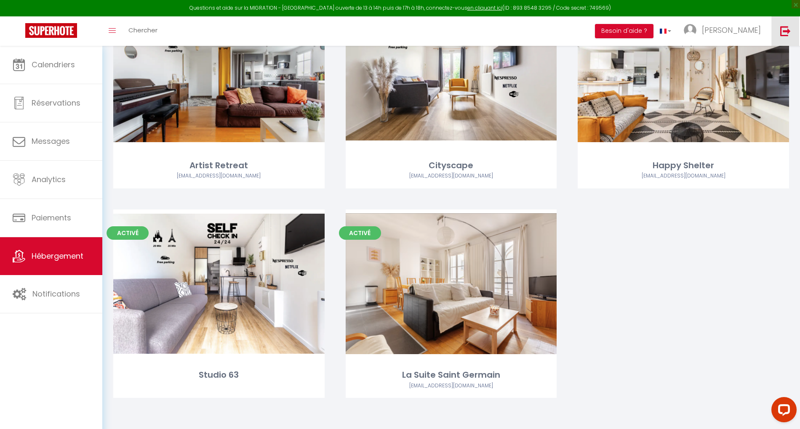 The width and height of the screenshot is (800, 429). I want to click on span: Chercher, so click(143, 30).